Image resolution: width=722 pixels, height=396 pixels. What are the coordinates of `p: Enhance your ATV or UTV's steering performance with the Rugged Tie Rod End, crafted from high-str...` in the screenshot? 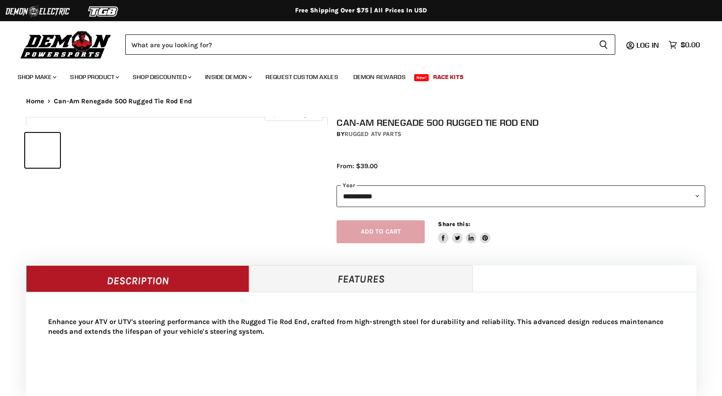 It's located at (361, 326).